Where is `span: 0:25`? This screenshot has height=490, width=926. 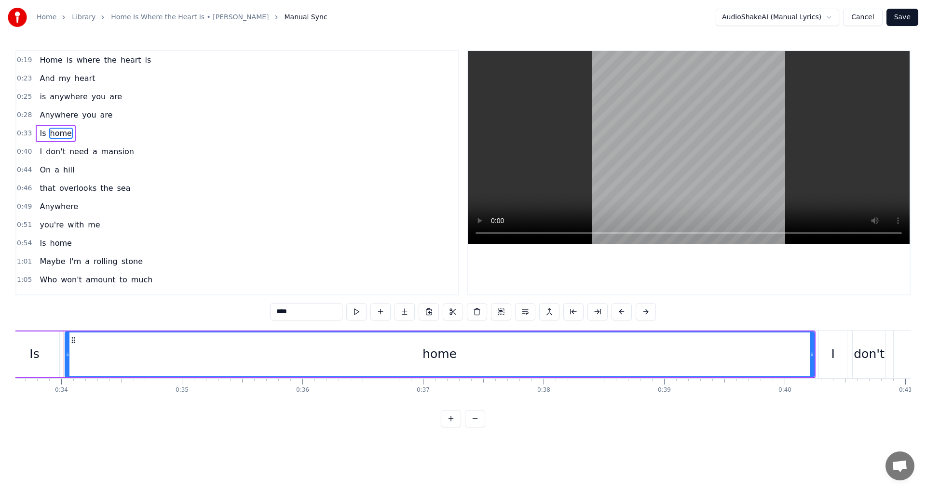 span: 0:25 is located at coordinates (24, 97).